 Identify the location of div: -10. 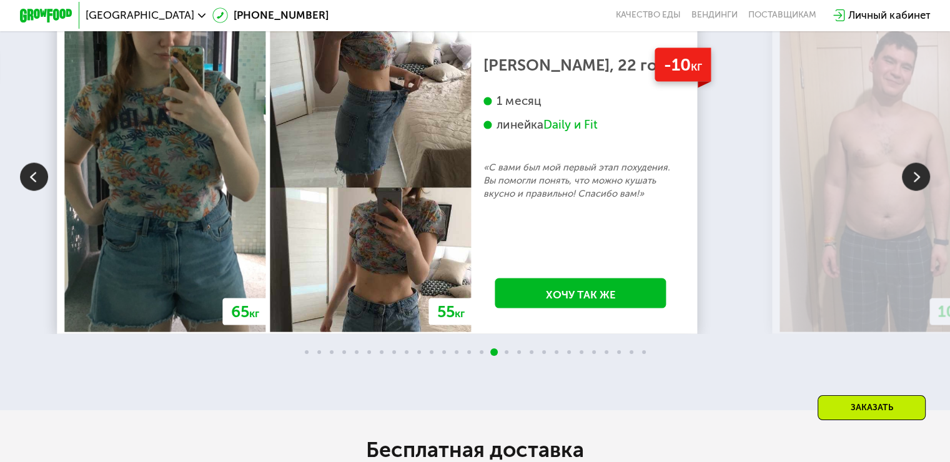
(683, 64).